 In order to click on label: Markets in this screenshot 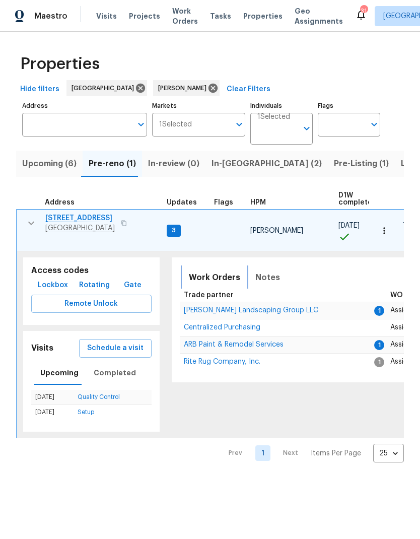, I will do `click(199, 106)`.